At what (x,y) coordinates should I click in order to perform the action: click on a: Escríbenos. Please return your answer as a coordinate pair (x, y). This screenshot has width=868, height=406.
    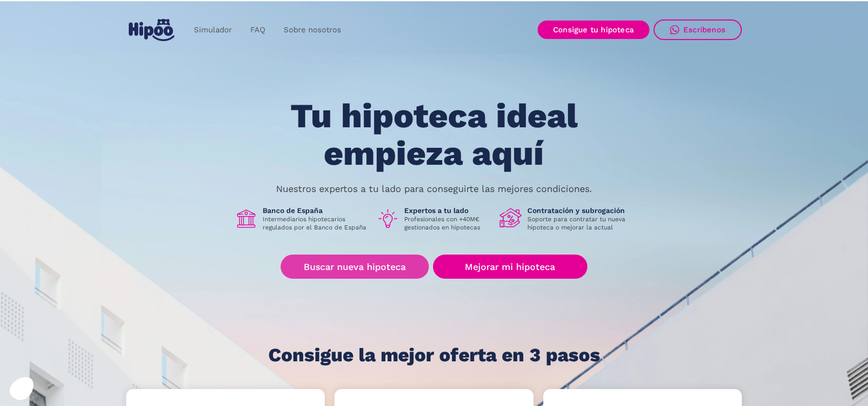
    Looking at the image, I should click on (698, 30).